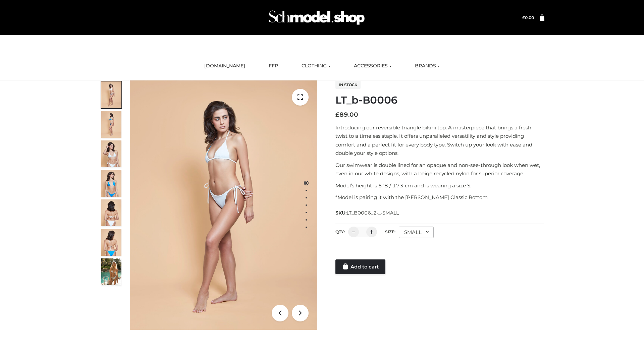 This screenshot has width=644, height=362. Describe the element at coordinates (111, 242) in the screenshot. I see `img: ArielClassicBikiniTop_CloudNine_AzureSky_OW114ECO_8-scaled.jpg` at that location.